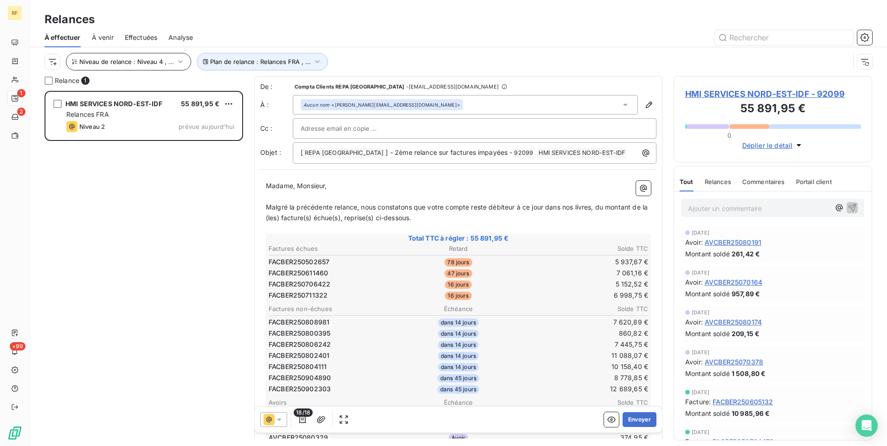 The width and height of the screenshot is (887, 446). What do you see at coordinates (88, 114) in the screenshot?
I see `span: Relances FRA` at bounding box center [88, 114].